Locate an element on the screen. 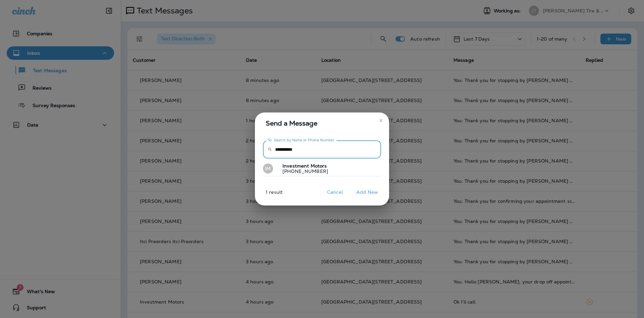 This screenshot has width=644, height=318. div: IM is located at coordinates (268, 169).